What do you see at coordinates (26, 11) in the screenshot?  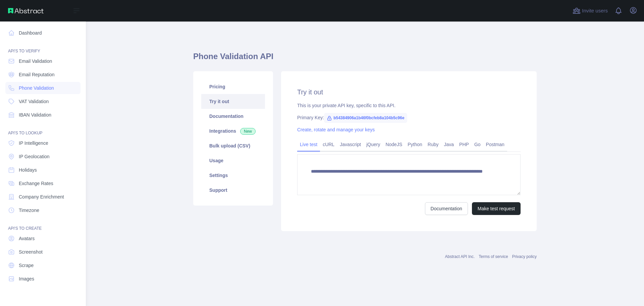 I see `img: Abstract API` at bounding box center [26, 11].